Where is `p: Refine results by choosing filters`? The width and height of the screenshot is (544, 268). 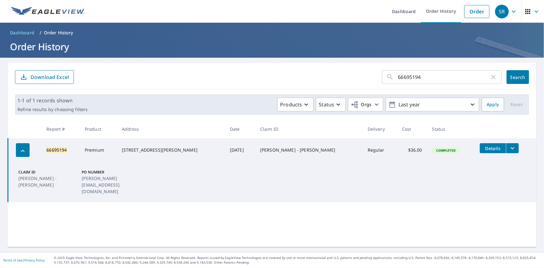 p: Refine results by choosing filters is located at coordinates (52, 109).